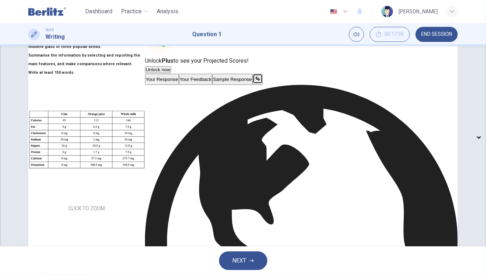 The height and width of the screenshot is (275, 486). What do you see at coordinates (167, 11) in the screenshot?
I see `button: Analysis` at bounding box center [167, 11].